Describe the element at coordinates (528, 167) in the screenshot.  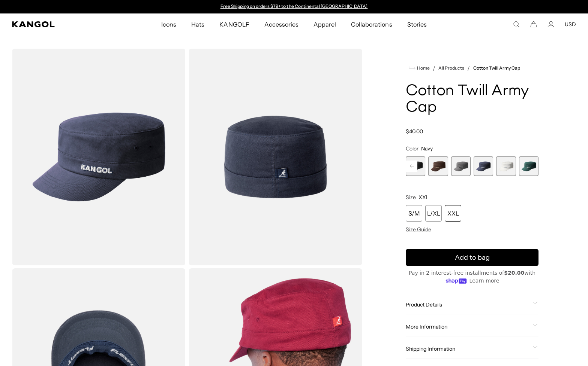
I see `div: 9 of 9` at that location.